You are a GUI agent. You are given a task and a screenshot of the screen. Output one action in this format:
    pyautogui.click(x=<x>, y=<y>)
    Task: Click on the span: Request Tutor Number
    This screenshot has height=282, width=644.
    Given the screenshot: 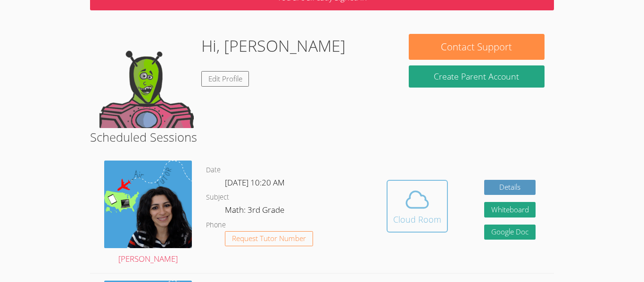 What is the action you would take?
    pyautogui.click(x=269, y=238)
    